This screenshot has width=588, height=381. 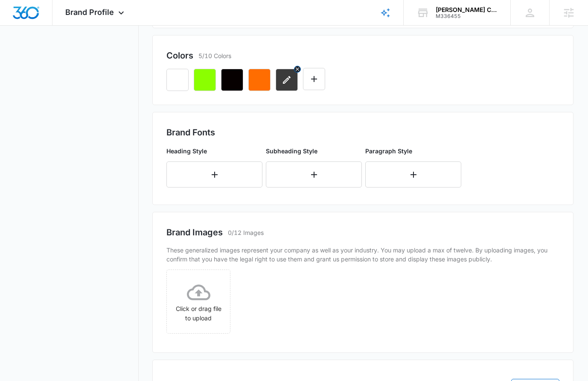 What do you see at coordinates (467, 10) in the screenshot?
I see `div: account name` at bounding box center [467, 10].